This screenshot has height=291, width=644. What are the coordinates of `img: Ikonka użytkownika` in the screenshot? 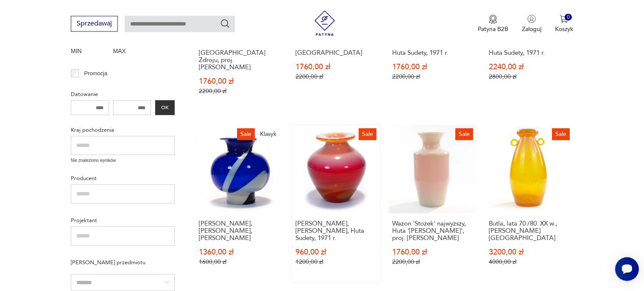 It's located at (532, 18).